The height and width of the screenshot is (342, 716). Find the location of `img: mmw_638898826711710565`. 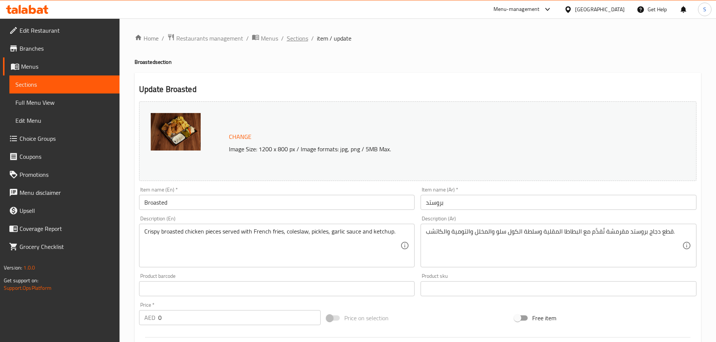

img: mmw_638898826711710565 is located at coordinates (176, 132).